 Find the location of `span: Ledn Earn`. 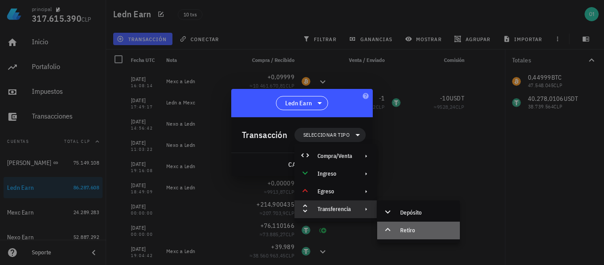

span: Ledn Earn is located at coordinates (298, 103).